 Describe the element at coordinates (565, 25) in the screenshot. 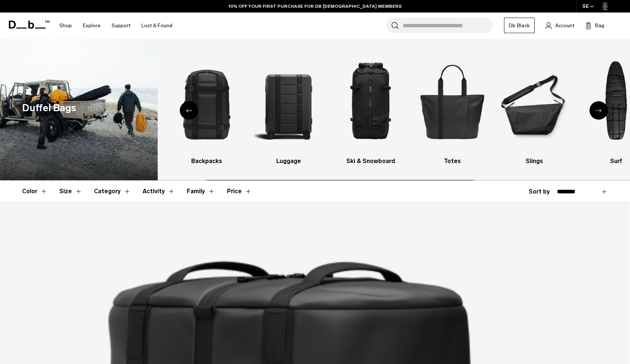

I see `span: Account` at that location.